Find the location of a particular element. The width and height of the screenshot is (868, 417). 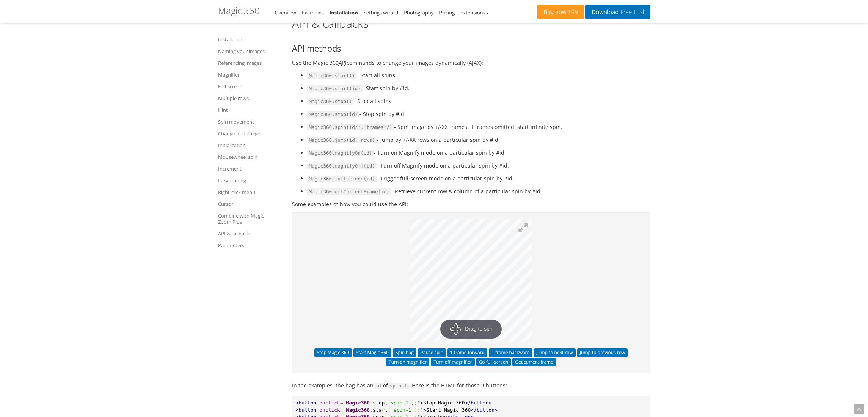

span: id is located at coordinates (378, 386).